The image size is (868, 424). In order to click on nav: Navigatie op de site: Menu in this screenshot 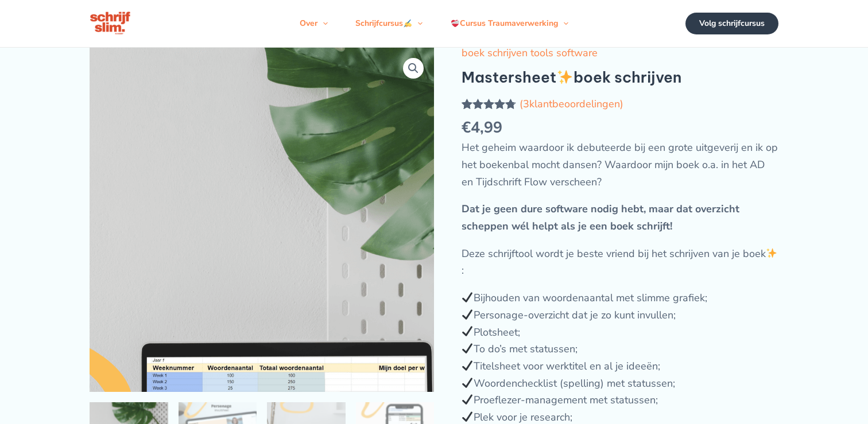, I will do `click(434, 23)`.